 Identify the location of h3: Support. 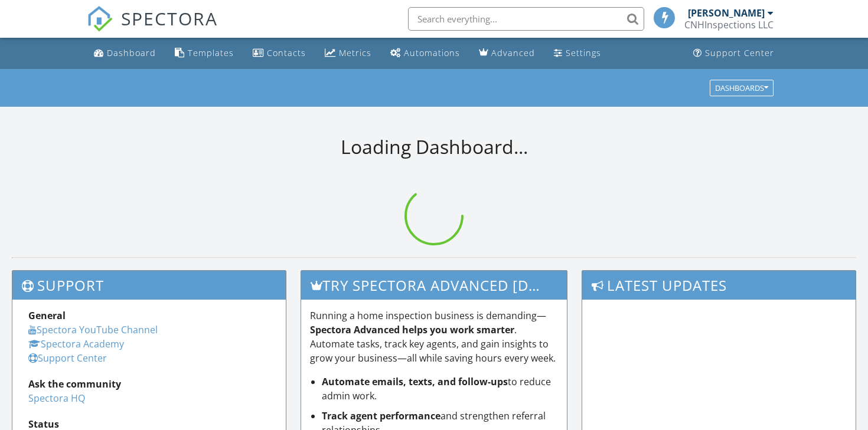
(149, 285).